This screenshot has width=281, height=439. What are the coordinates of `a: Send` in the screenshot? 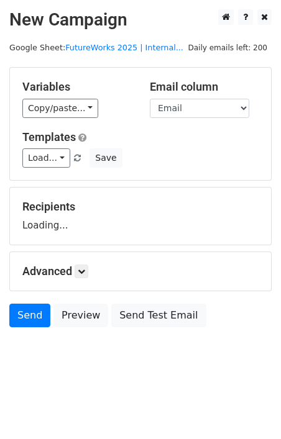 It's located at (30, 315).